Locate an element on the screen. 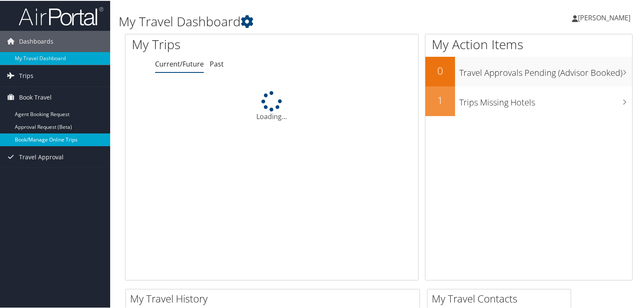 The image size is (644, 308). a: 0Travel Approvals Pending (Advisor Booked) is located at coordinates (529, 71).